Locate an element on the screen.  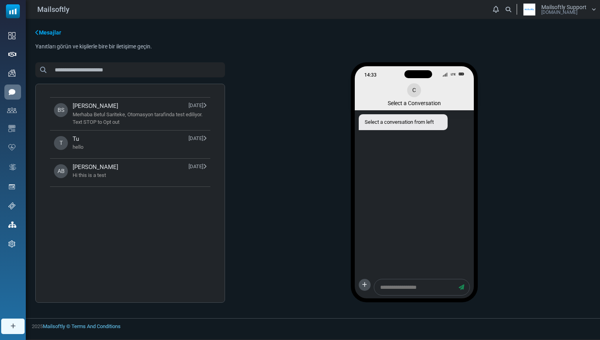
a: Terms And Conditions is located at coordinates (96, 326).